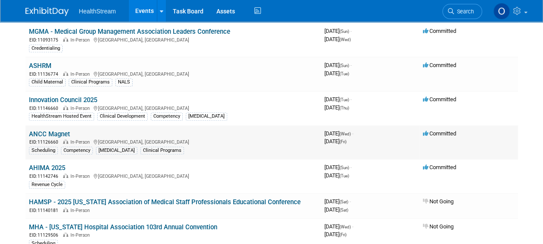 This screenshot has width=543, height=244. Describe the element at coordinates (130, 32) in the screenshot. I see `a: MGMA - Medical Group Management Association Leaders Conference` at that location.